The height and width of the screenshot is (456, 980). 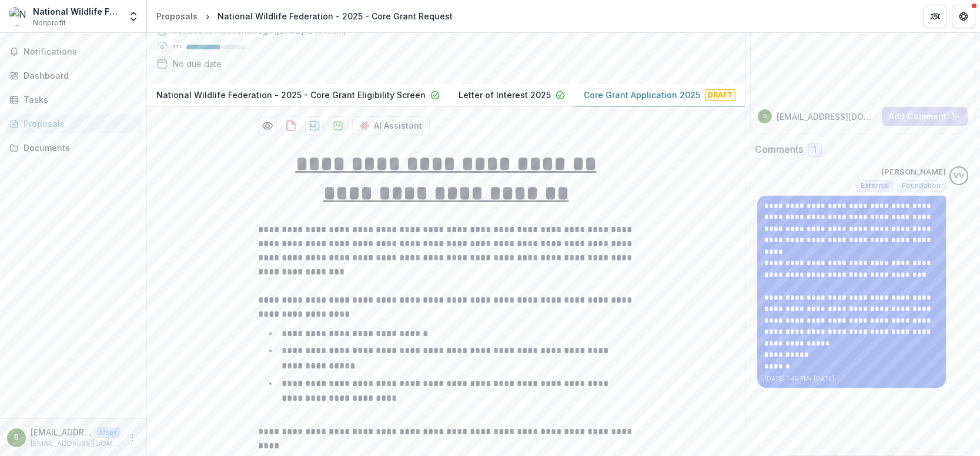 What do you see at coordinates (177, 47) in the screenshot?
I see `p: 57 %` at bounding box center [177, 47].